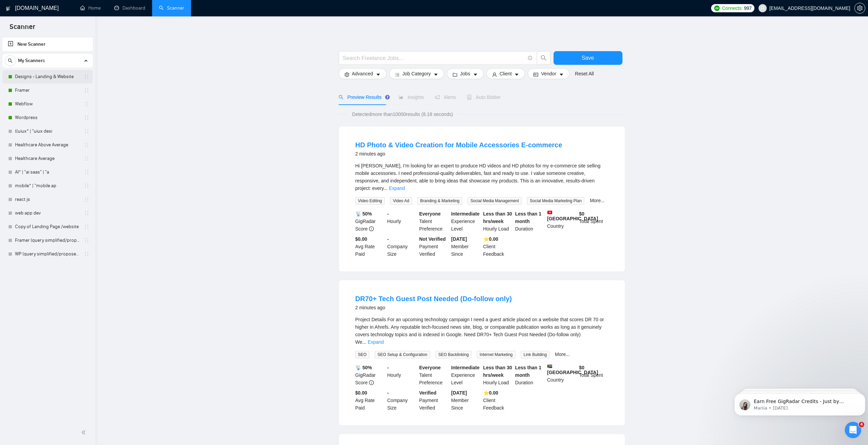 The height and width of the screenshot is (445, 868). I want to click on a: More..., so click(562, 355).